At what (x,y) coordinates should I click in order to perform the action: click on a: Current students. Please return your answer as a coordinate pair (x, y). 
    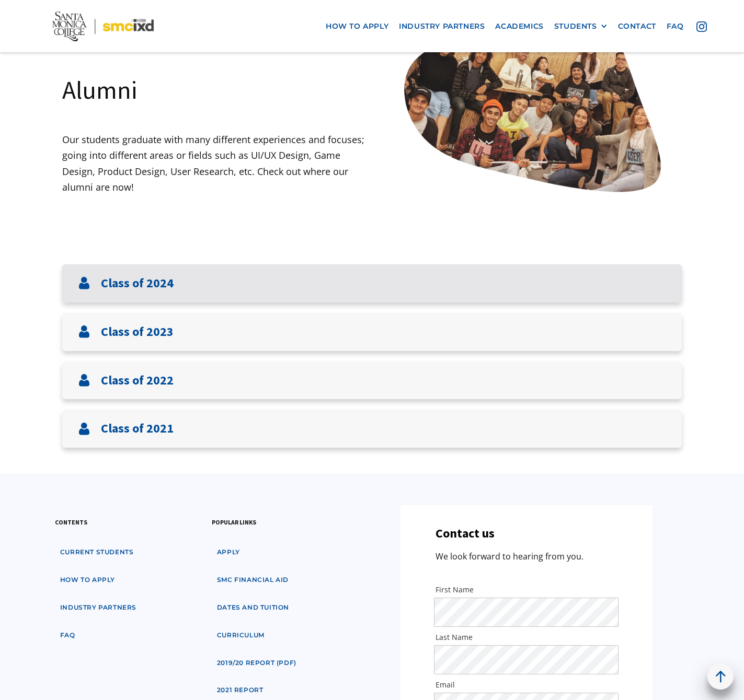
    Looking at the image, I should click on (97, 552).